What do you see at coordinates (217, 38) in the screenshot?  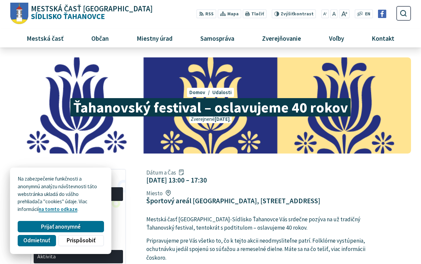 I see `a: Samospráva` at bounding box center [217, 38].